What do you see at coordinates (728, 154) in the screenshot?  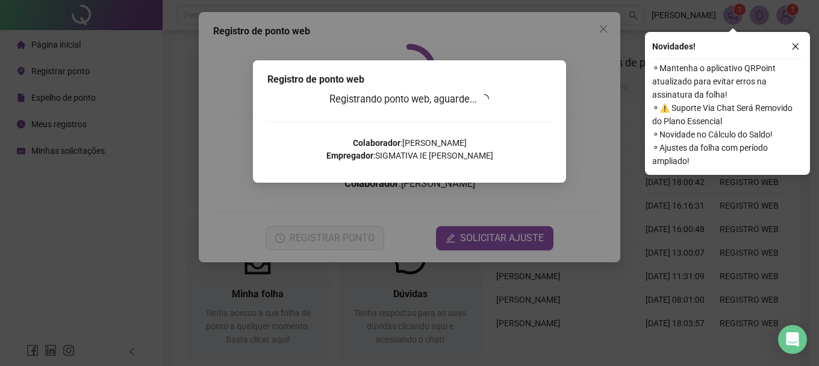 I see `span: ⚬ Ajustes da folha com período ampliado!` at bounding box center [728, 154].